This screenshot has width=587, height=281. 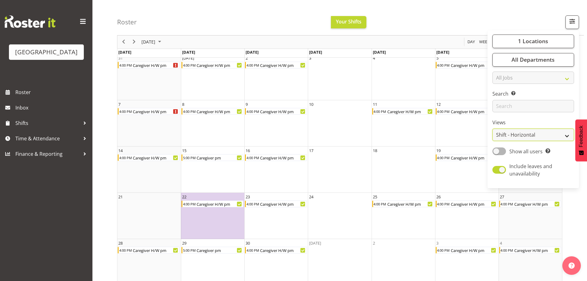 What do you see at coordinates (530, 204) in the screenshot?
I see `div: Caregiver H/W pm Begin From Saturday, September 27, 2025 at 4:00:00 PM GMT+12:00 Ends At Saturday...` at bounding box center [530, 204].